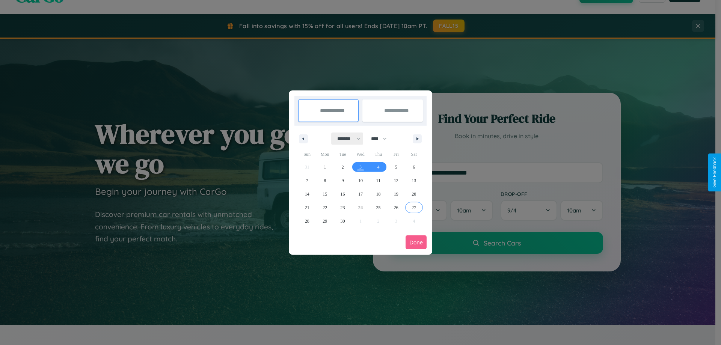 The image size is (721, 345). I want to click on span: 27, so click(414, 208).